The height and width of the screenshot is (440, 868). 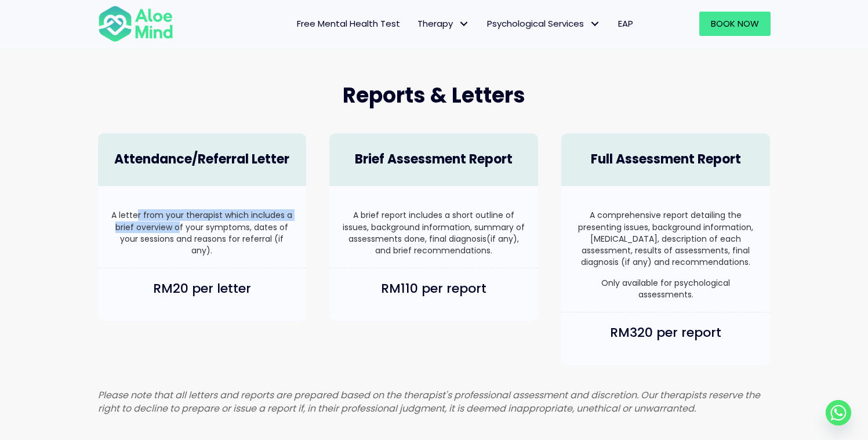 What do you see at coordinates (464, 23) in the screenshot?
I see `span: Therapy: submenu` at bounding box center [464, 23].